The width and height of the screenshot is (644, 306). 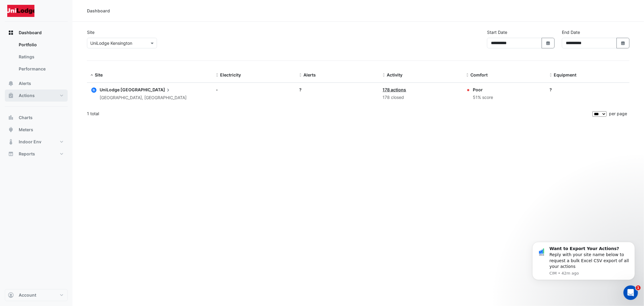 What do you see at coordinates (11, 130) in the screenshot?
I see `app-icon: Meters` at bounding box center [11, 130].